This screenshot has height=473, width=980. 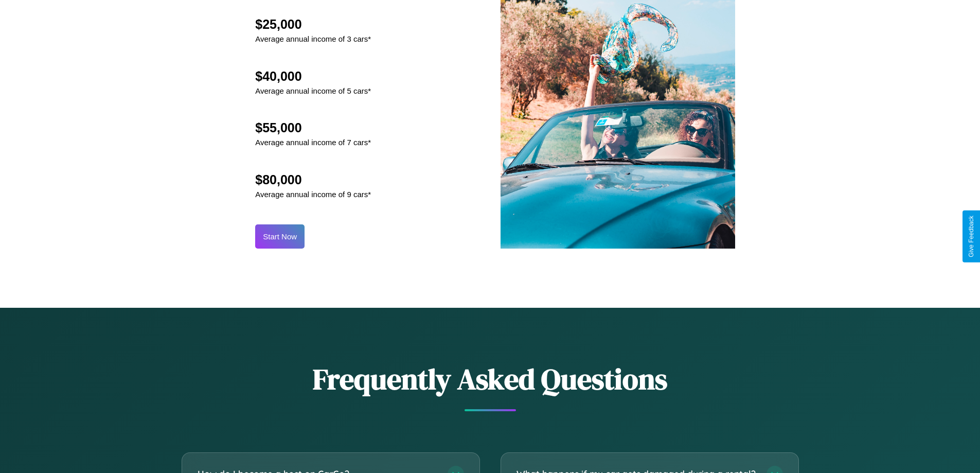 What do you see at coordinates (280, 236) in the screenshot?
I see `button: Start Now` at bounding box center [280, 236].